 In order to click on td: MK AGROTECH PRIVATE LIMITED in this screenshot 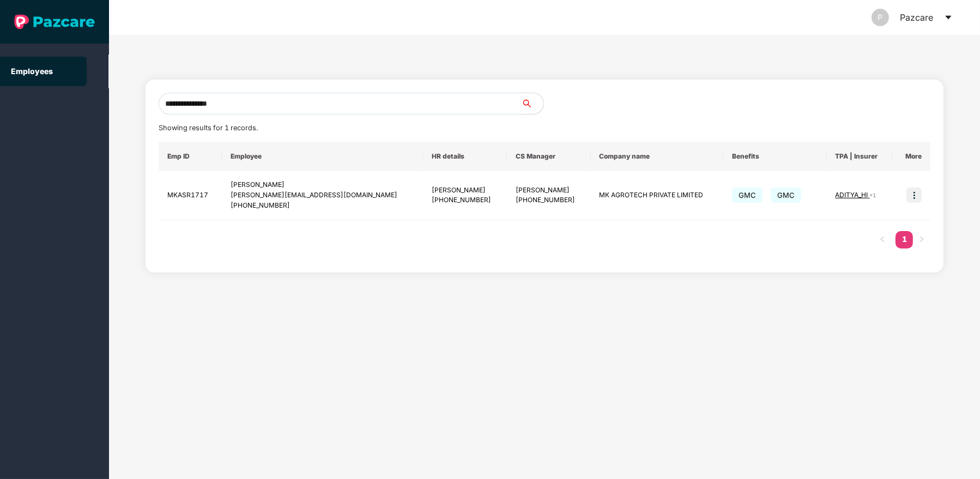, I will do `click(656, 195)`.